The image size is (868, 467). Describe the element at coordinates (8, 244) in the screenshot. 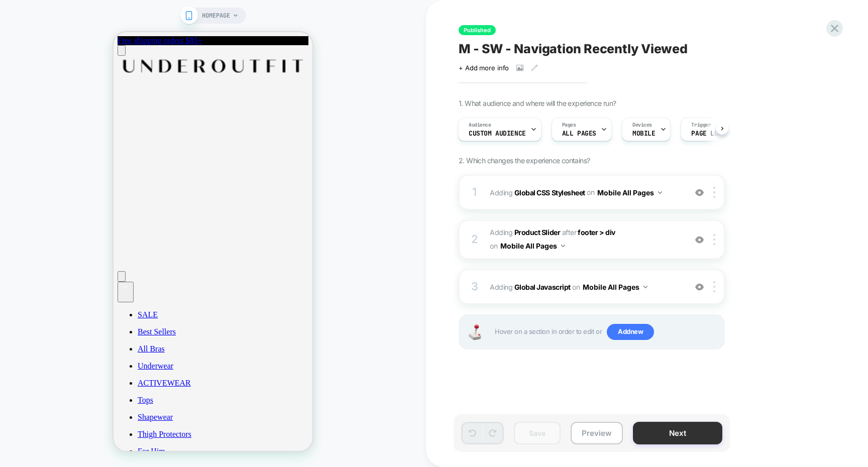

I see `button: Open search` at that location.